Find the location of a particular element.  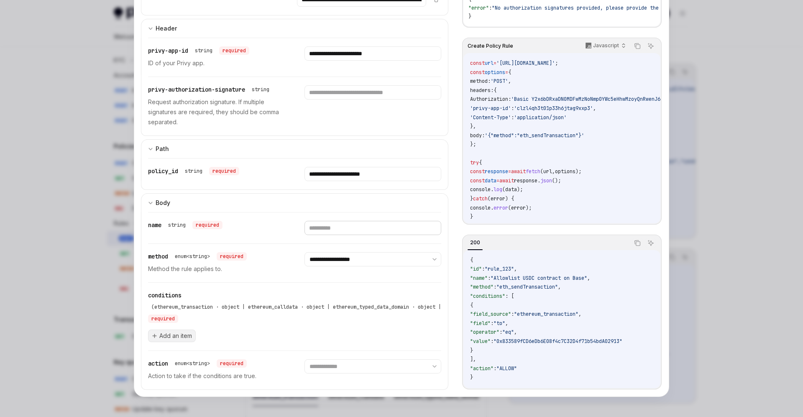

span: "method" is located at coordinates (482, 287).